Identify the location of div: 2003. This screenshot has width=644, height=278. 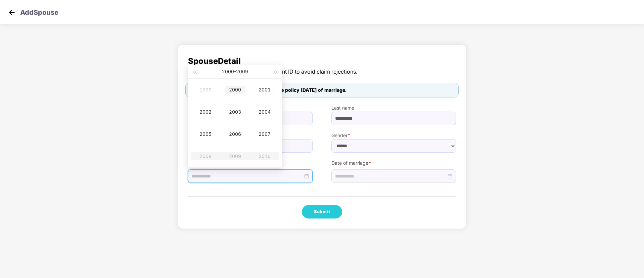
(235, 112).